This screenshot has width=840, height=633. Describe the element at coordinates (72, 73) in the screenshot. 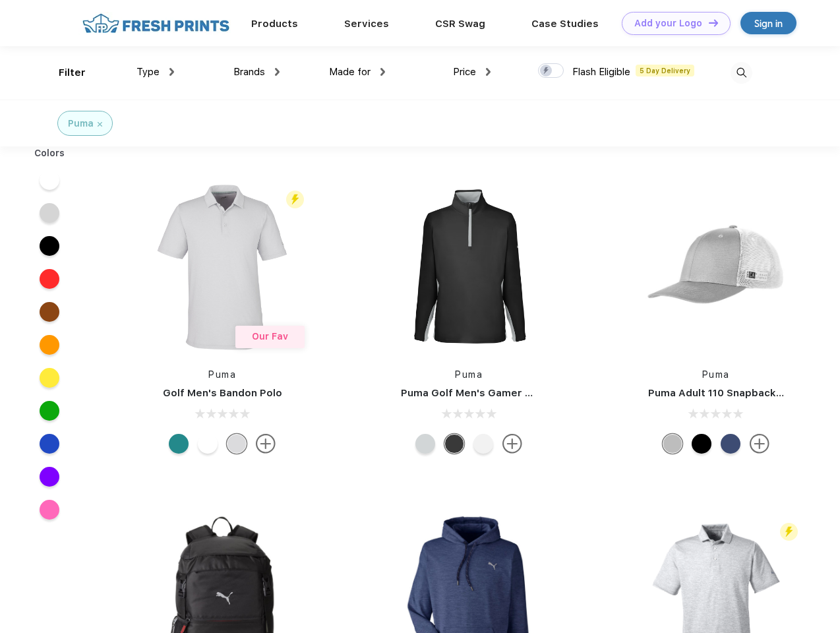

I see `div: Filter` at that location.